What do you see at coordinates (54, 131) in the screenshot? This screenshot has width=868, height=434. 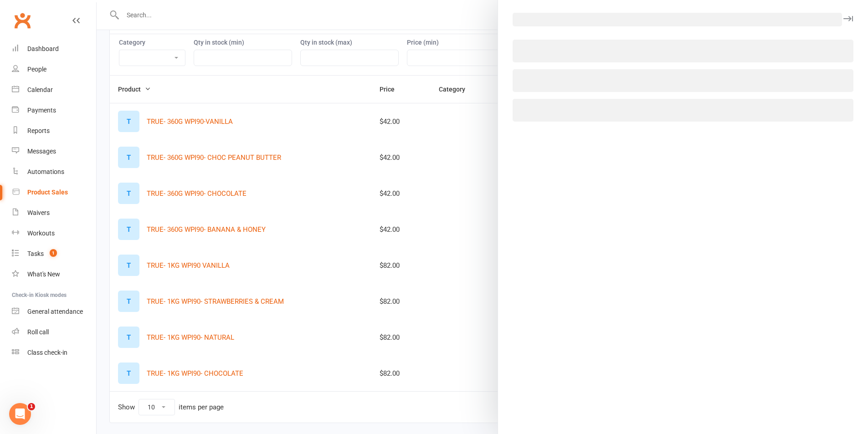 I see `a: Reports` at bounding box center [54, 131].